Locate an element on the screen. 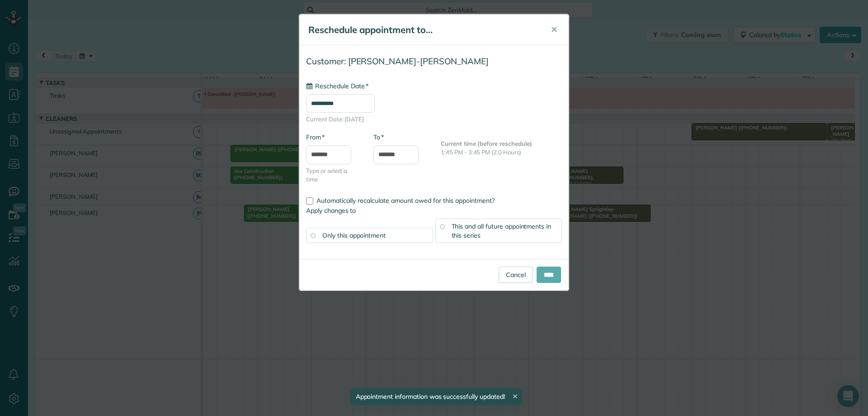 Image resolution: width=868 pixels, height=416 pixels. input: Only this appointment is located at coordinates (313, 235).